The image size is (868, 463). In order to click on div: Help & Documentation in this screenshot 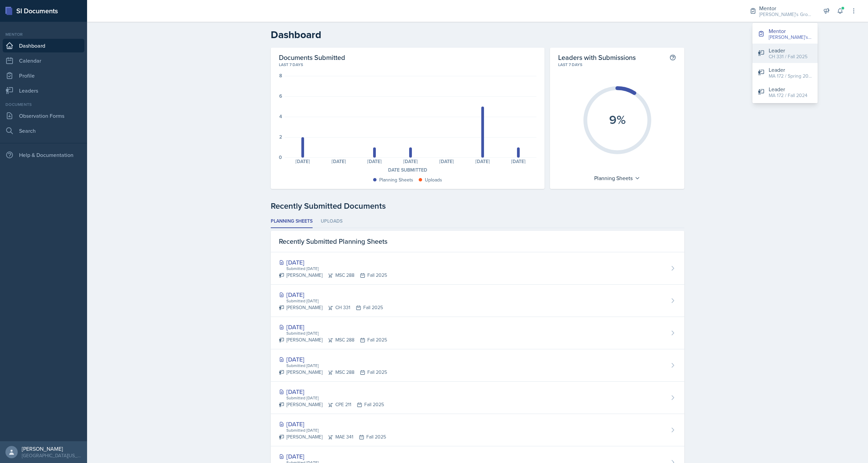, I will do `click(44, 155)`.